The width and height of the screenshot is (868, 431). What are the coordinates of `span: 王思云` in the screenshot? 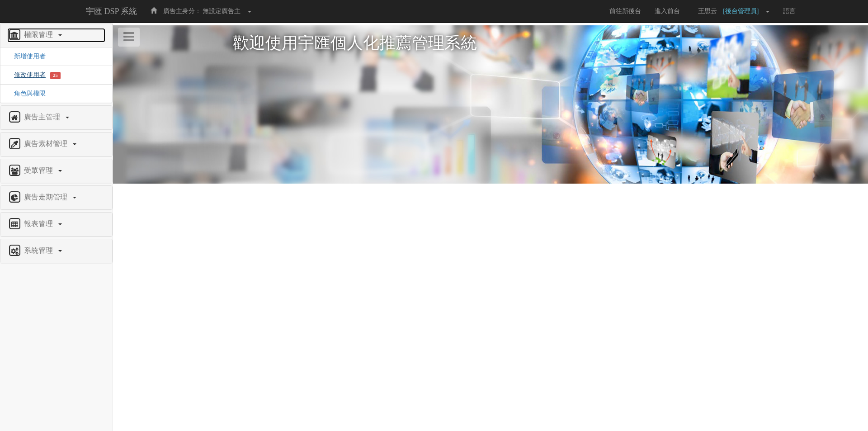 It's located at (707, 11).